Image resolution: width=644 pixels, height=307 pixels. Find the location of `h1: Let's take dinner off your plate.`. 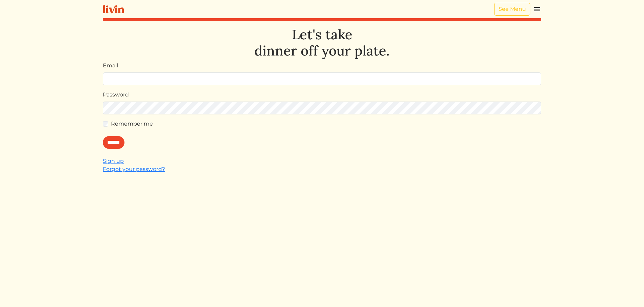

h1: Let's take dinner off your plate. is located at coordinates (322, 42).